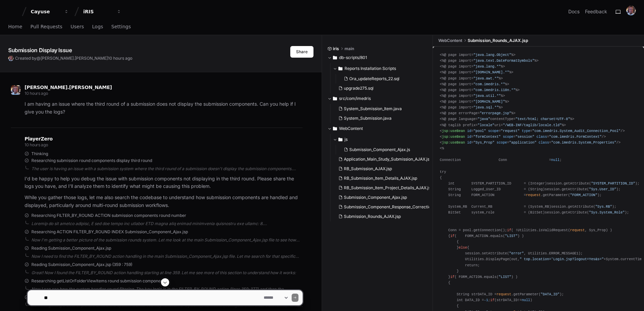 This screenshot has height=311, width=644. What do you see at coordinates (359, 89) in the screenshot?
I see `span: upgrade275.sql` at bounding box center [359, 89].